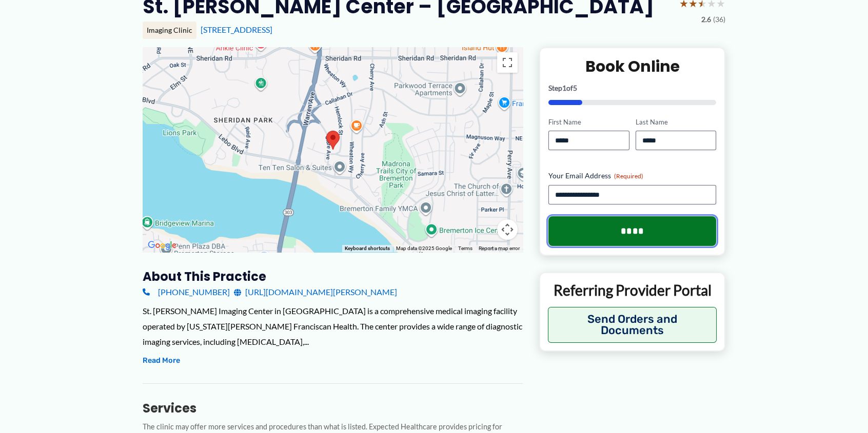 This screenshot has width=868, height=433. What do you see at coordinates (706, 19) in the screenshot?
I see `span: 2.6` at bounding box center [706, 19].